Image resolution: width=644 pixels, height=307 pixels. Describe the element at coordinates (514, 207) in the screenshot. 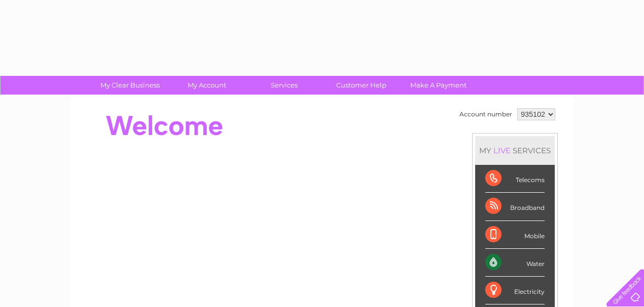

I see `div: Broadband` at that location.